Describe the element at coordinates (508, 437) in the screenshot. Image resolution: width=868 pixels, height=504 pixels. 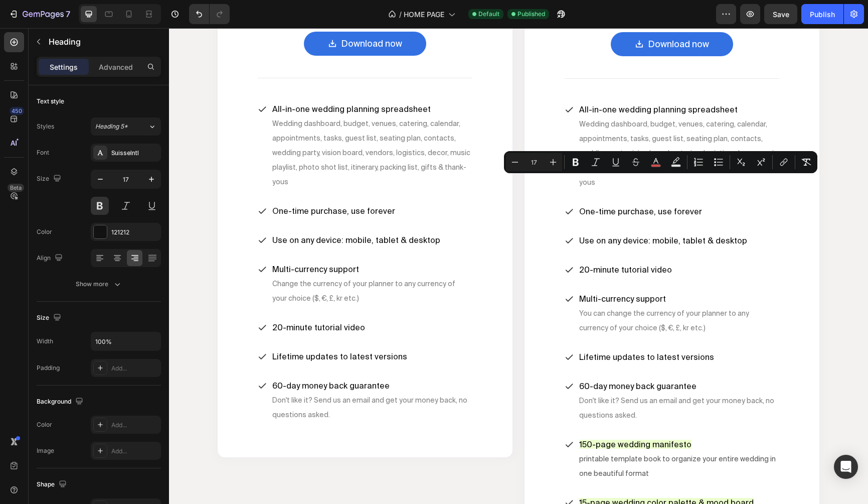
I see `span: printable template book to organize your entire wedding in one beautiful format` at that location.